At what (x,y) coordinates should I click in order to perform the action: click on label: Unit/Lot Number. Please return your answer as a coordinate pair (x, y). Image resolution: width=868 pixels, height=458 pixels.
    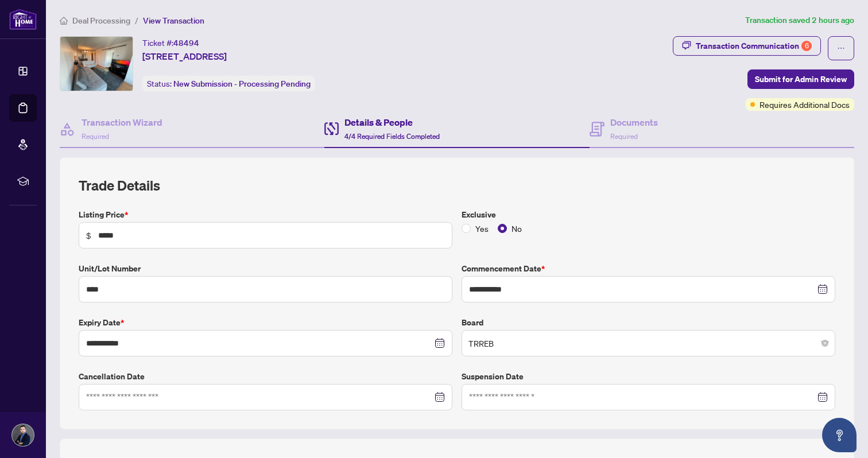
    Looking at the image, I should click on (265, 269).